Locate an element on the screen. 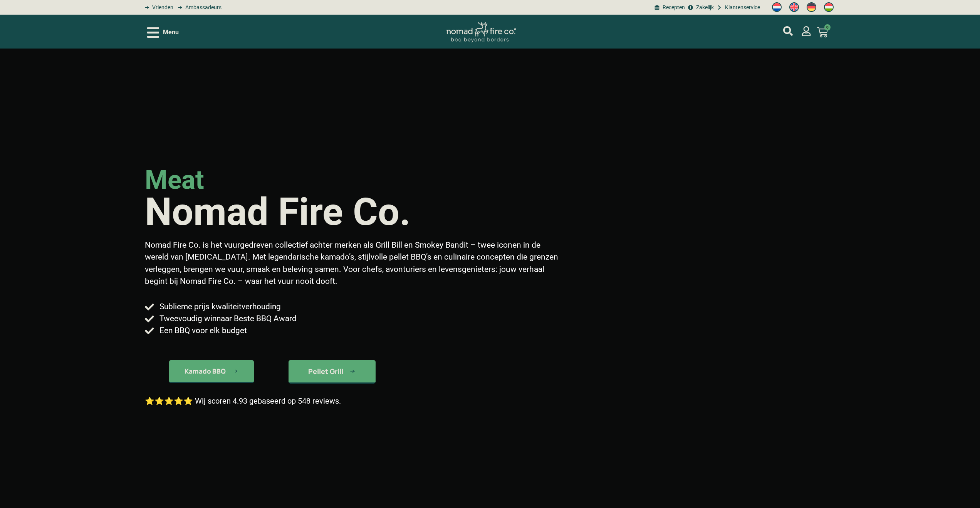 This screenshot has width=980, height=508. span: Menu is located at coordinates (170, 33).